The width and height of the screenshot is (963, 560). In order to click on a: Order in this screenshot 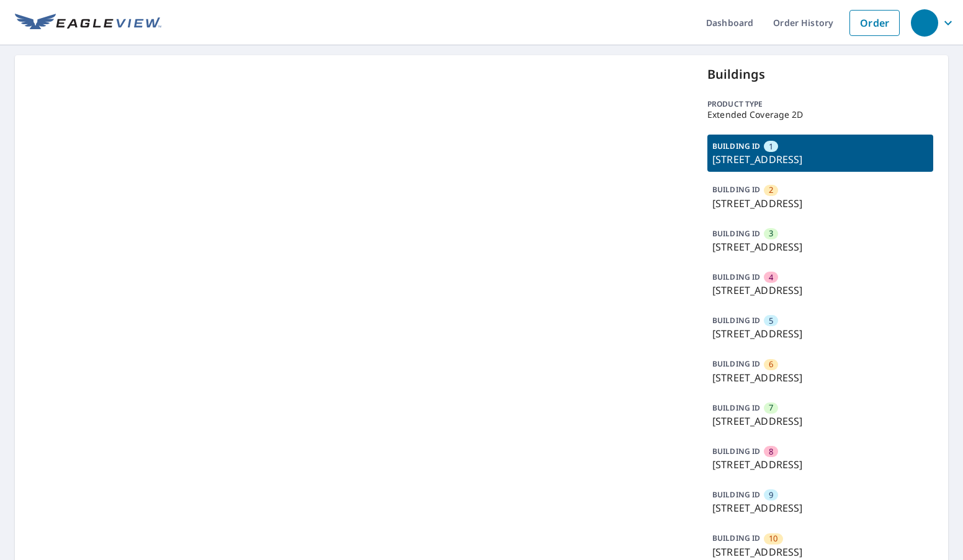, I will do `click(875, 23)`.